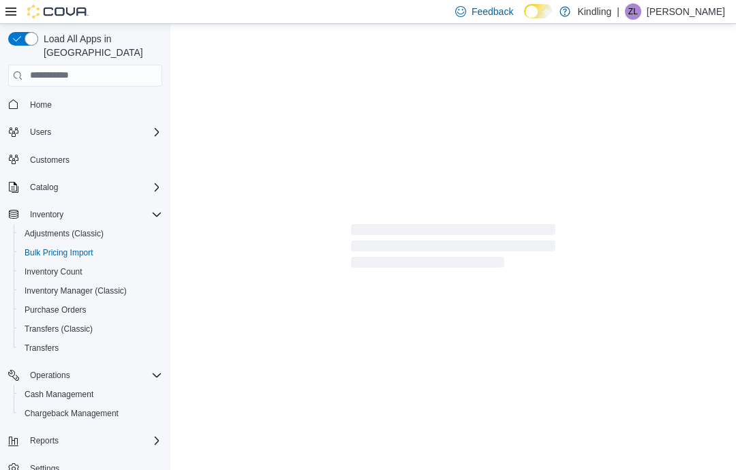 The image size is (736, 470). Describe the element at coordinates (91, 310) in the screenshot. I see `button: Purchase Orders` at that location.